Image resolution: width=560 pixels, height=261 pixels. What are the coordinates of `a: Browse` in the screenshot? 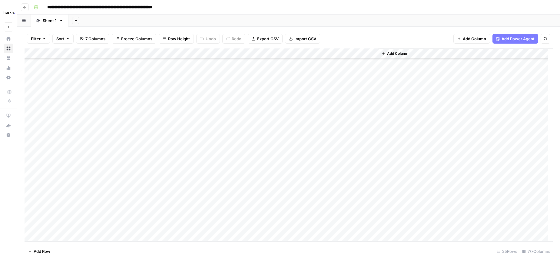 It's located at (8, 48).